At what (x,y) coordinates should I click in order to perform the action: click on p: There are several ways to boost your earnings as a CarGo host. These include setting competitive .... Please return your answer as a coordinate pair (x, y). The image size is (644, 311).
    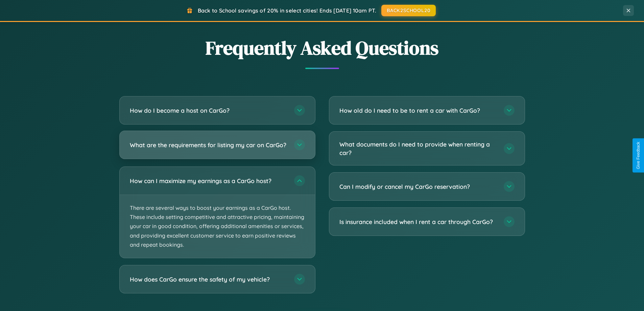
    Looking at the image, I should click on (217, 226).